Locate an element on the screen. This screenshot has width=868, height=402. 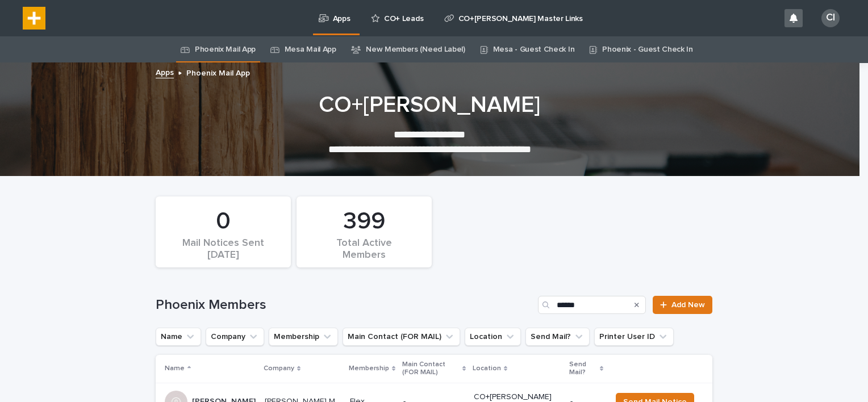
h1: Phoenix Members is located at coordinates (344, 305).